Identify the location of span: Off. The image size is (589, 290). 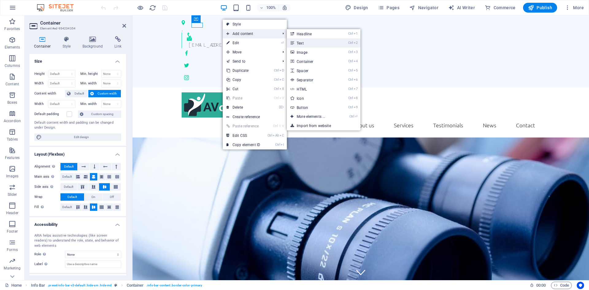
(112, 197).